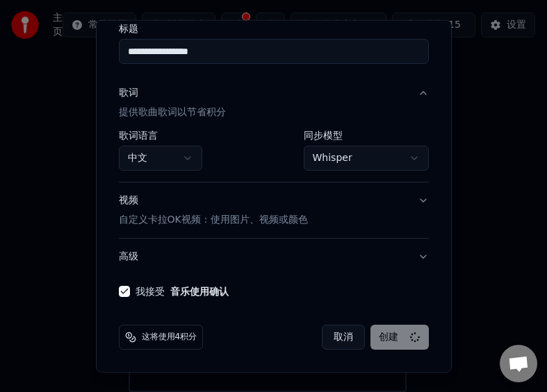 The height and width of the screenshot is (392, 547). What do you see at coordinates (160, 136) in the screenshot?
I see `label: 歌词语言` at bounding box center [160, 136].